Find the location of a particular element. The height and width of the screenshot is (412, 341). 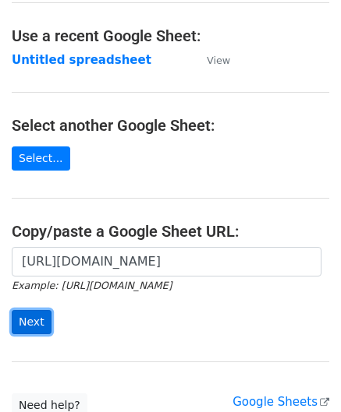

a: View is located at coordinates (210, 60).